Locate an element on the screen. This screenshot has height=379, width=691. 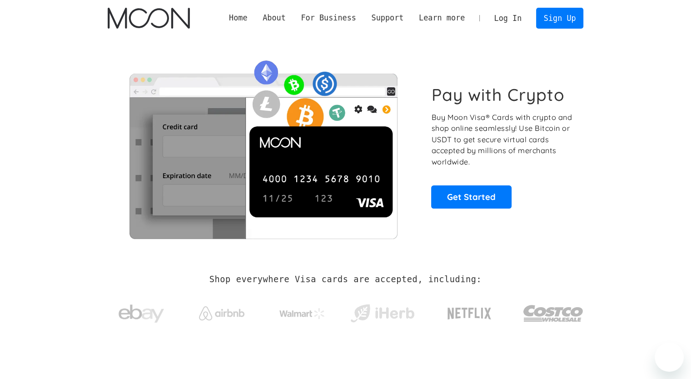
a: Home is located at coordinates (238, 18).